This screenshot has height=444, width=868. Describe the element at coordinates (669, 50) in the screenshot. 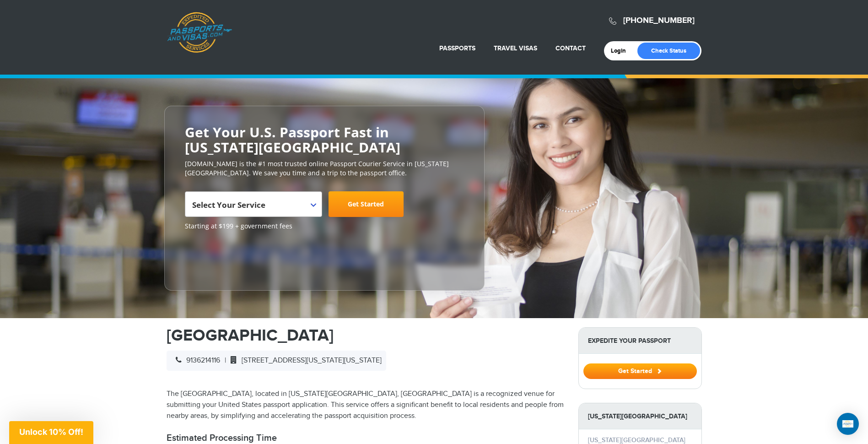

I see `a: Check Status` at that location.